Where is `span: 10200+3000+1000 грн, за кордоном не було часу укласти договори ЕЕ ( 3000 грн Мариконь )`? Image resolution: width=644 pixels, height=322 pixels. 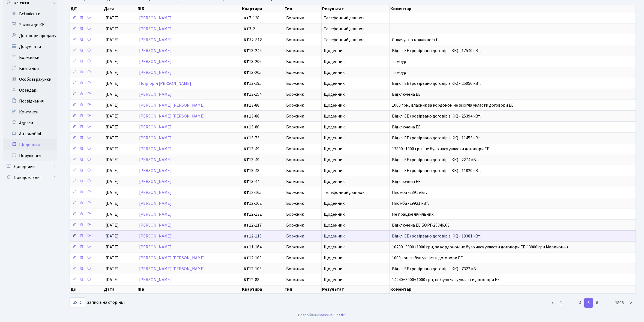
span: 10200+3000+1000 грн, за кордоном не було часу укласти договори ЕЕ ( 3000 грн Мариконь ) is located at coordinates (480, 247).